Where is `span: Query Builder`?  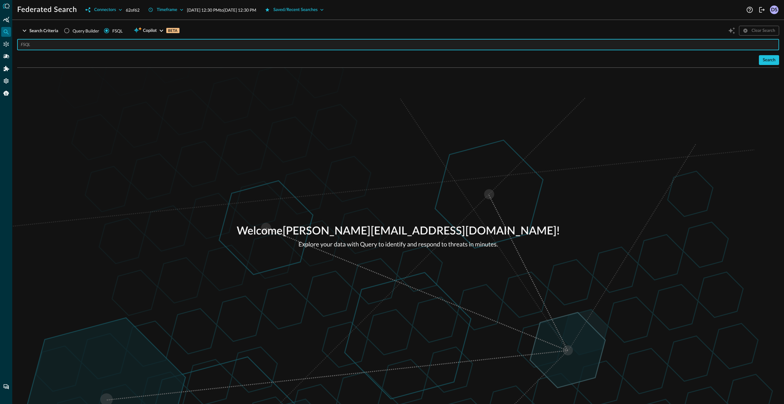
span: Query Builder is located at coordinates (86, 31).